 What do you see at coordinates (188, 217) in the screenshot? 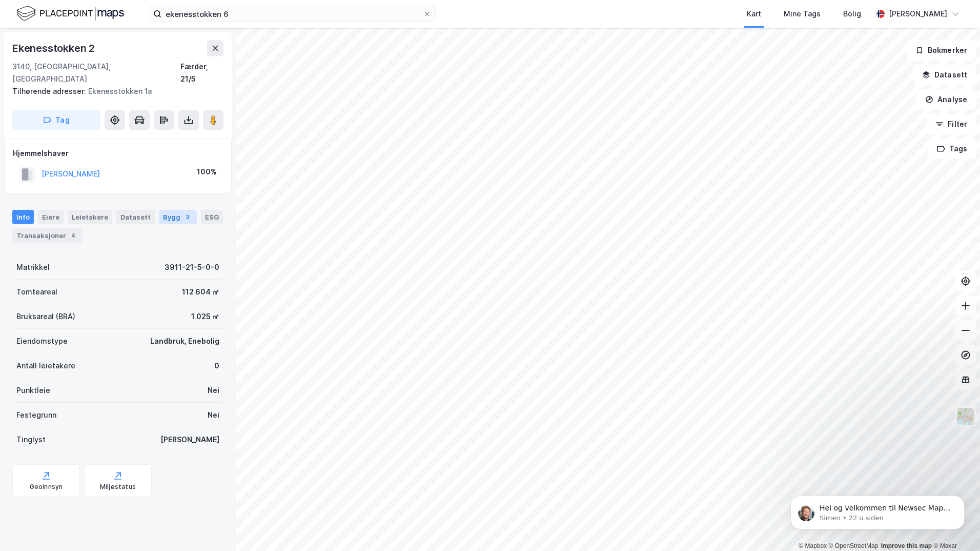
I see `div: 3` at bounding box center [188, 217].